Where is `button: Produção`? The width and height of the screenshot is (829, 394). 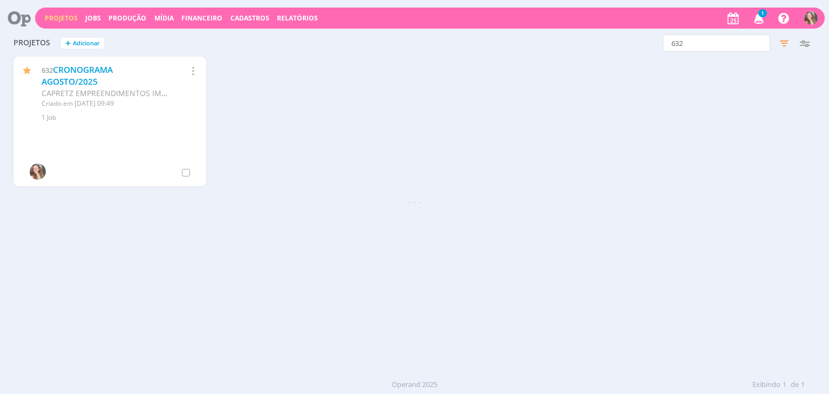
button: Produção is located at coordinates (127, 18).